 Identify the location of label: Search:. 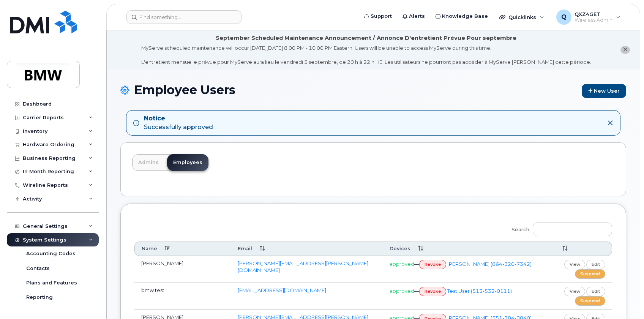
(559, 228).